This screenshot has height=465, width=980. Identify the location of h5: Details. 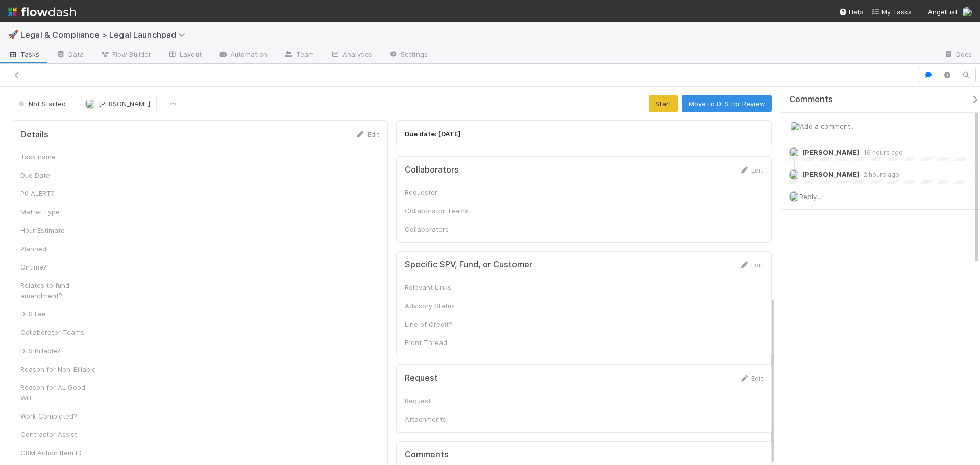
(34, 135).